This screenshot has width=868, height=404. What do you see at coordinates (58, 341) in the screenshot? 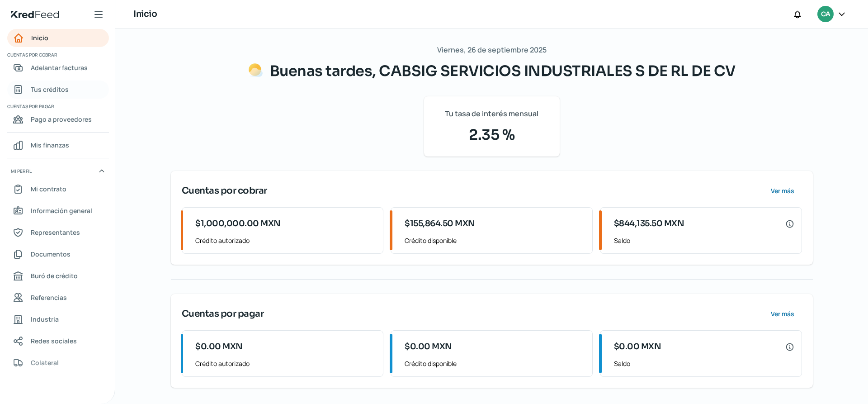
I see `a: Redes sociales` at bounding box center [58, 341].